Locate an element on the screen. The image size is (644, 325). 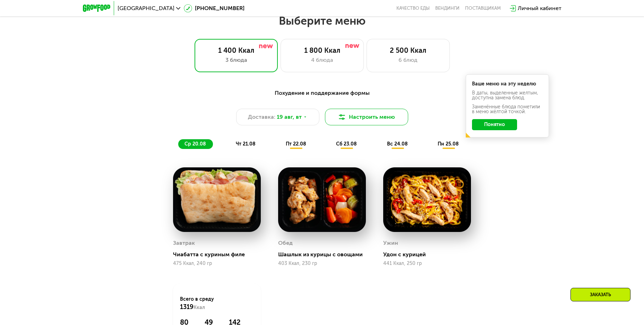
div: 4 блюда is located at coordinates (322, 60).